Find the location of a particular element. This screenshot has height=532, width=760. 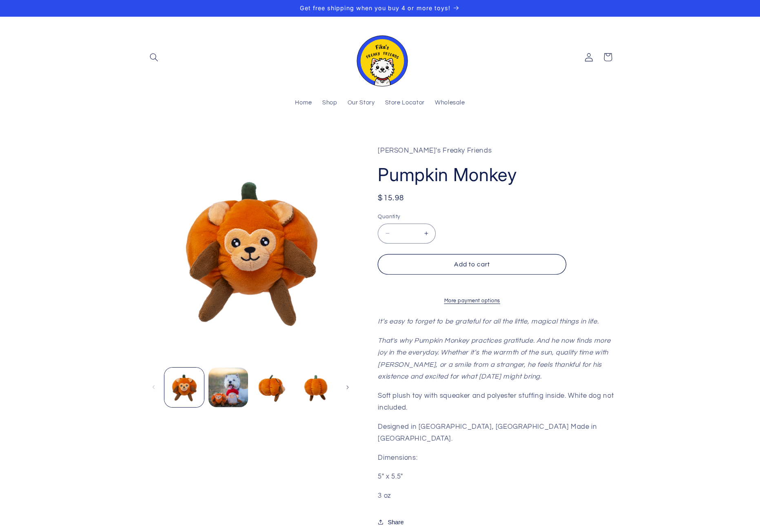

summary: Search is located at coordinates (154, 57).